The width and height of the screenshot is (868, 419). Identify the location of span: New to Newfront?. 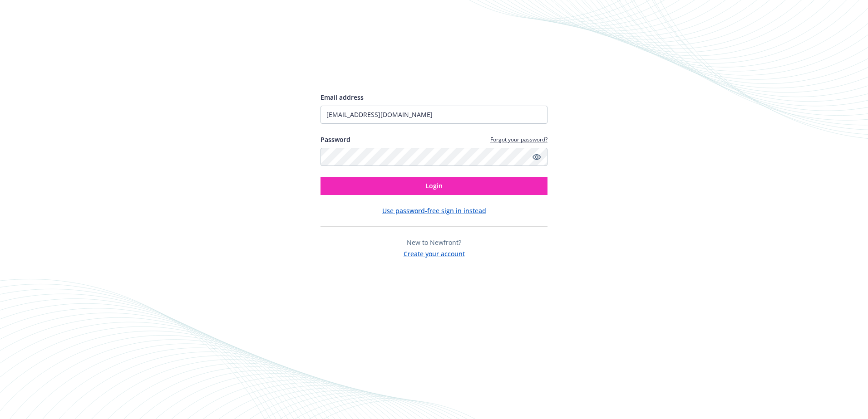
(434, 242).